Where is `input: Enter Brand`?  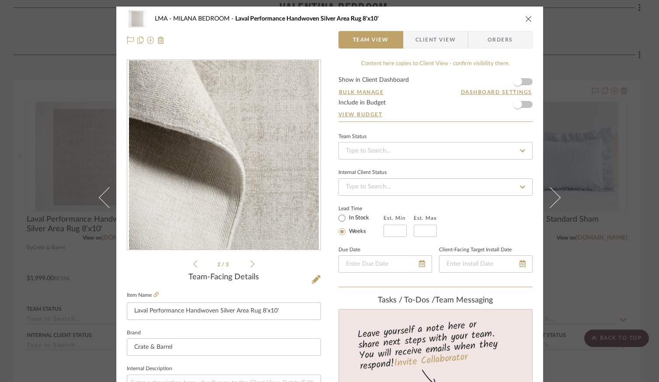 input: Enter Brand is located at coordinates (224, 347).